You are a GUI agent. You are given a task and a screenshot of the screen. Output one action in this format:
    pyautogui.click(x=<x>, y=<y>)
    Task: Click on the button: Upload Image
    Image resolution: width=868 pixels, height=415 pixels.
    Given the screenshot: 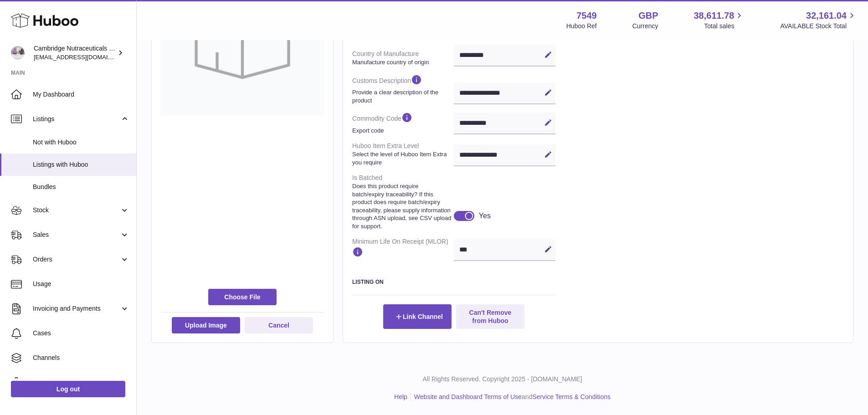 What is the action you would take?
    pyautogui.click(x=206, y=325)
    